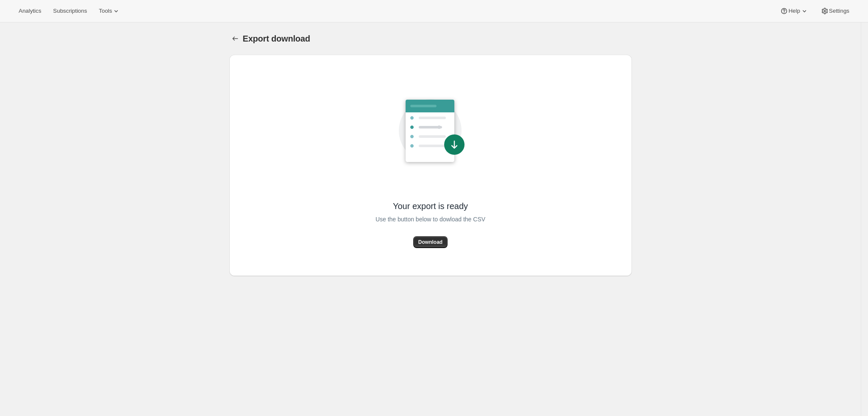 The width and height of the screenshot is (868, 416). What do you see at coordinates (794, 11) in the screenshot?
I see `span: Help` at bounding box center [794, 11].